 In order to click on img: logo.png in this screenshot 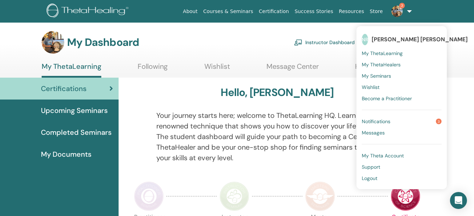, I will do `click(89, 11)`.